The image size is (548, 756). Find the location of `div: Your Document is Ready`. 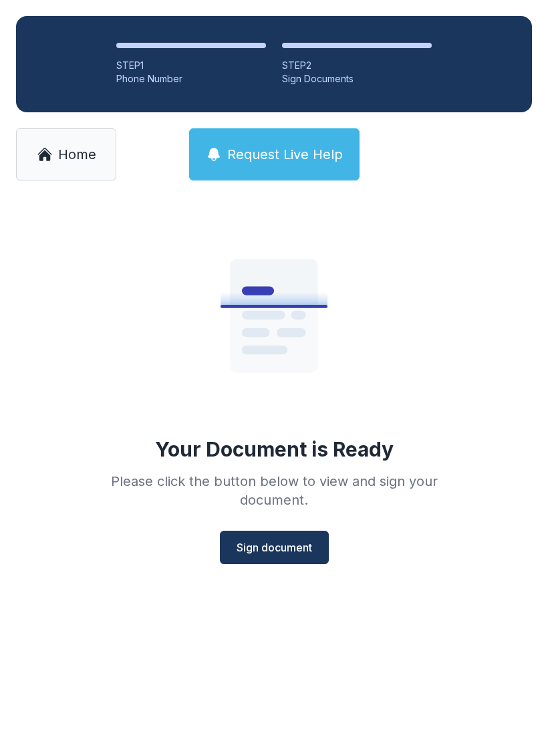

div: Your Document is Ready is located at coordinates (274, 449).